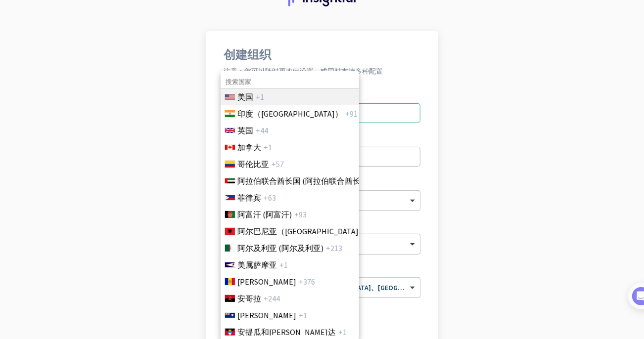 This screenshot has height=339, width=644. I want to click on font: 美国, so click(245, 97).